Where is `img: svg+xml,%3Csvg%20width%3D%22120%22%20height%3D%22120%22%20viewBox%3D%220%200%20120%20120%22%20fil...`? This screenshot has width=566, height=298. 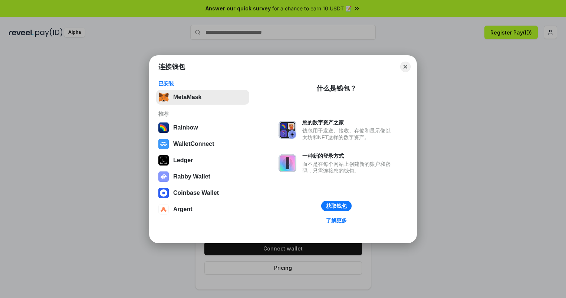 img: svg+xml,%3Csvg%20width%3D%22120%22%20height%3D%22120%22%20viewBox%3D%220%200%20120%20120%22%20fil... is located at coordinates (164, 128).